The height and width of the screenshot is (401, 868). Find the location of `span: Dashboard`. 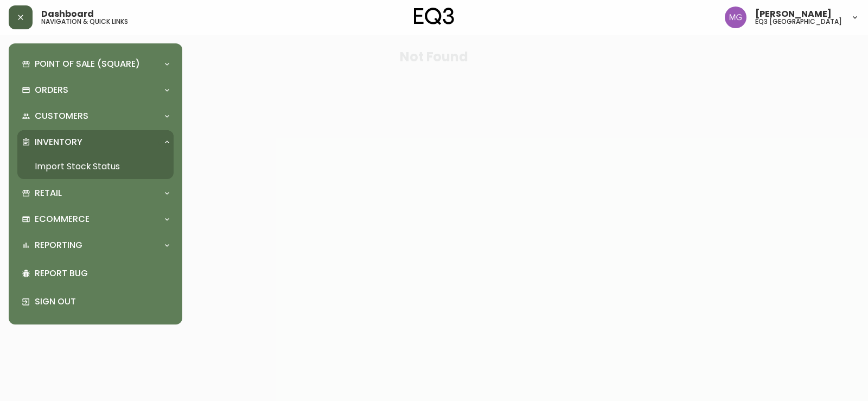

span: Dashboard is located at coordinates (67, 14).